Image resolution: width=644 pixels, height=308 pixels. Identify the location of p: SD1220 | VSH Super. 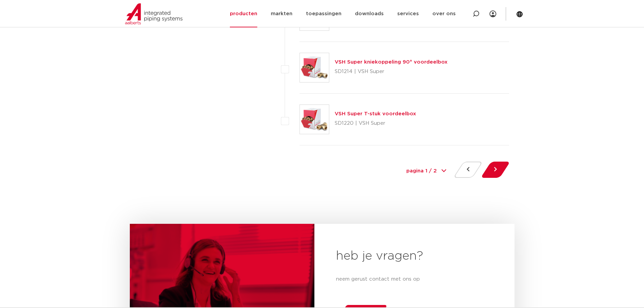
(375, 123).